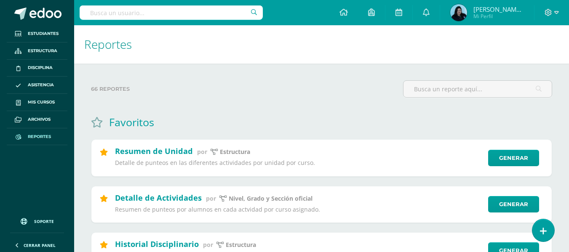 The height and width of the screenshot is (252, 569). Describe the element at coordinates (37, 34) in the screenshot. I see `a: Estudiantes` at that location.